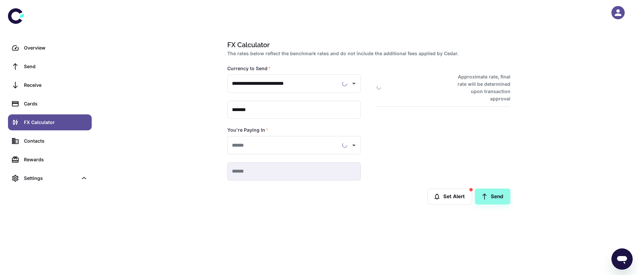  I want to click on div: Send, so click(56, 66).